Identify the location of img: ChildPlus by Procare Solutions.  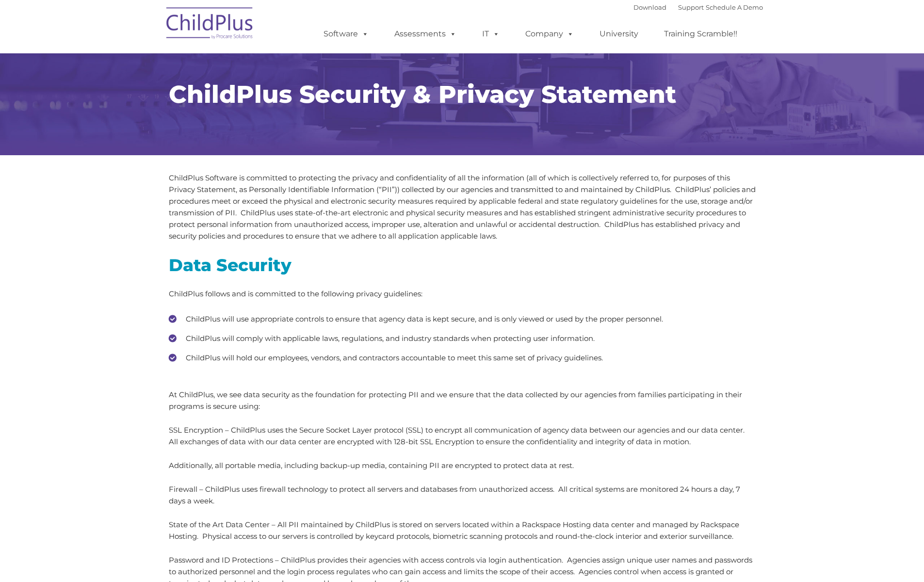
(210, 25).